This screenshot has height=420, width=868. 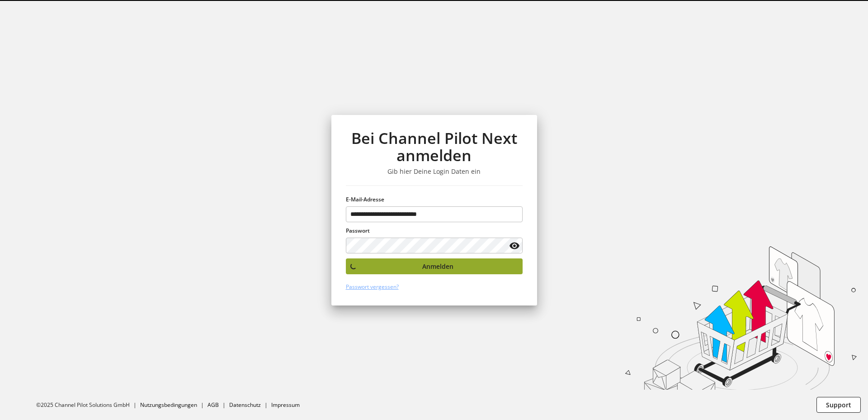 What do you see at coordinates (434, 146) in the screenshot?
I see `h1: Bei Channel Pilot Next anmelden` at bounding box center [434, 146].